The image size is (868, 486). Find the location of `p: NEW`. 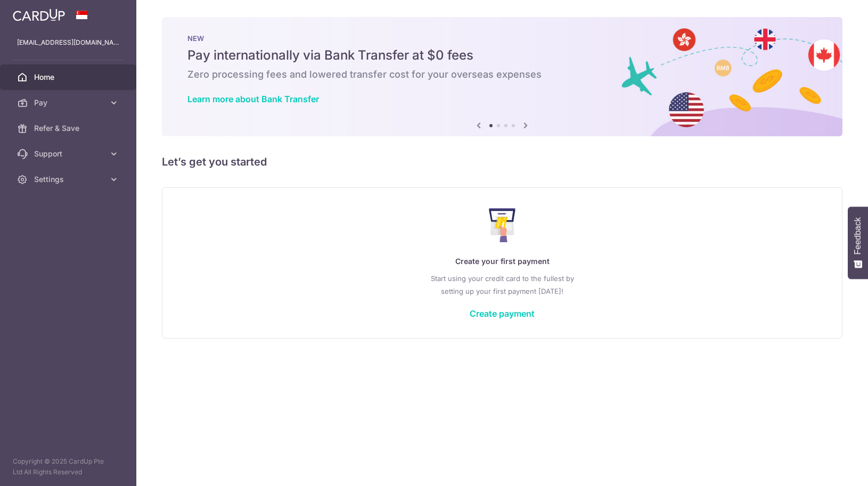

p: NEW is located at coordinates (502, 38).